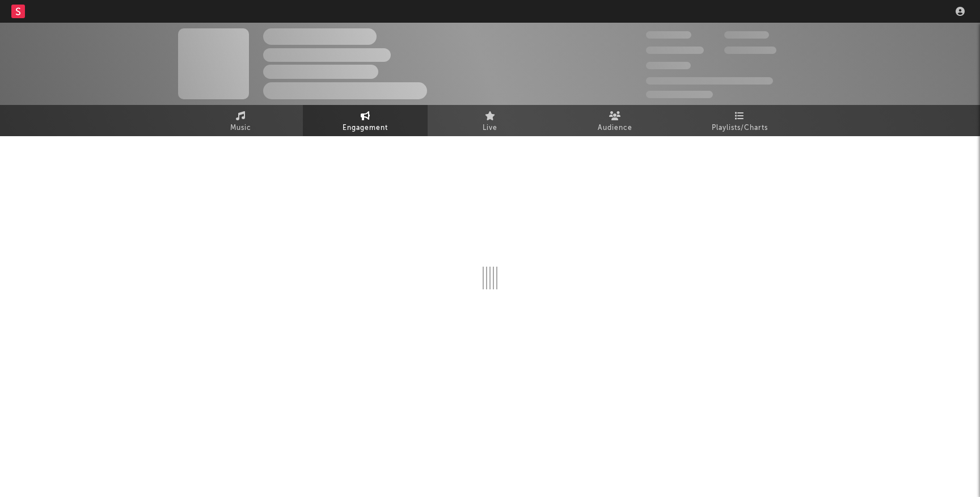 This screenshot has width=980, height=497. What do you see at coordinates (675, 50) in the screenshot?
I see `span: 50,000,000` at bounding box center [675, 50].